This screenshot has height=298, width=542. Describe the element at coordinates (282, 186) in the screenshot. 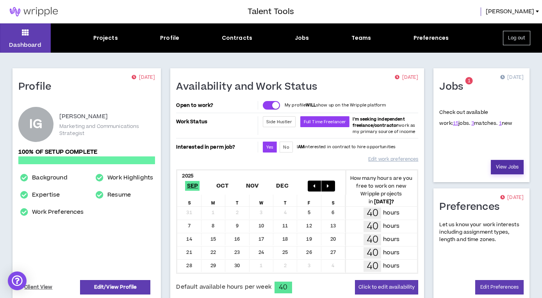

I see `span: Dec` at that location.